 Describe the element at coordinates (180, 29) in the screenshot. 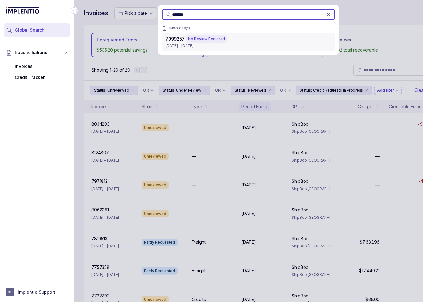

I see `p: INVOICES ( 1 )` at that location.